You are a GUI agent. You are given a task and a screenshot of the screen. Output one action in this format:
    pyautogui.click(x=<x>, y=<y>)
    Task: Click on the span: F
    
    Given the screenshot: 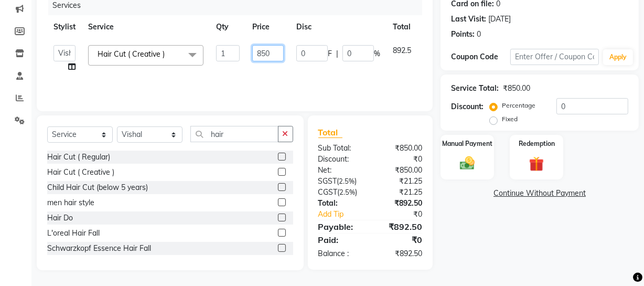 What is the action you would take?
    pyautogui.click(x=330, y=54)
    